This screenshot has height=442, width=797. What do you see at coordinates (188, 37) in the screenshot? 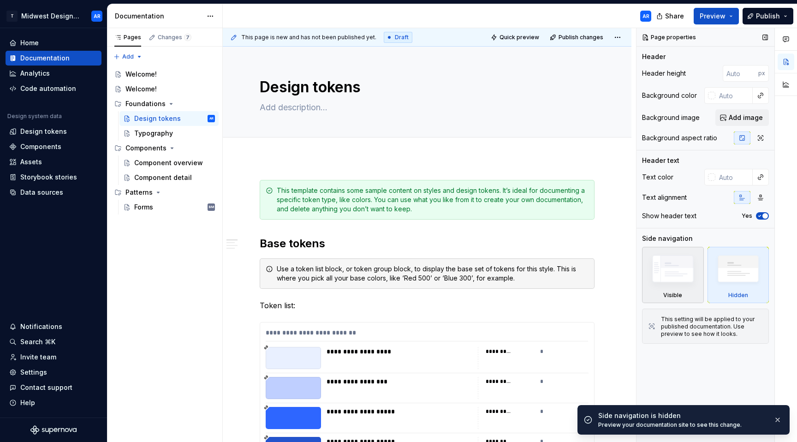
I see `span: 7` at bounding box center [188, 37].